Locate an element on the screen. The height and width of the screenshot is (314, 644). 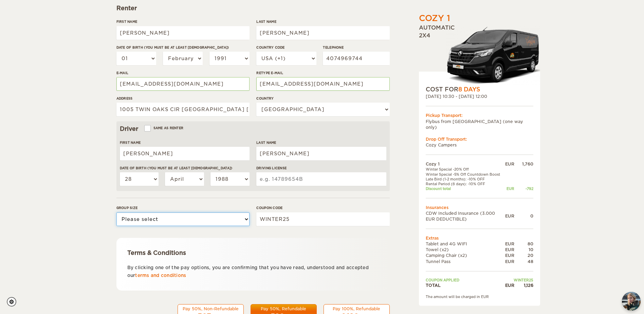
td: Winter Special -5% Off Countdown Boost is located at coordinates (466, 174).